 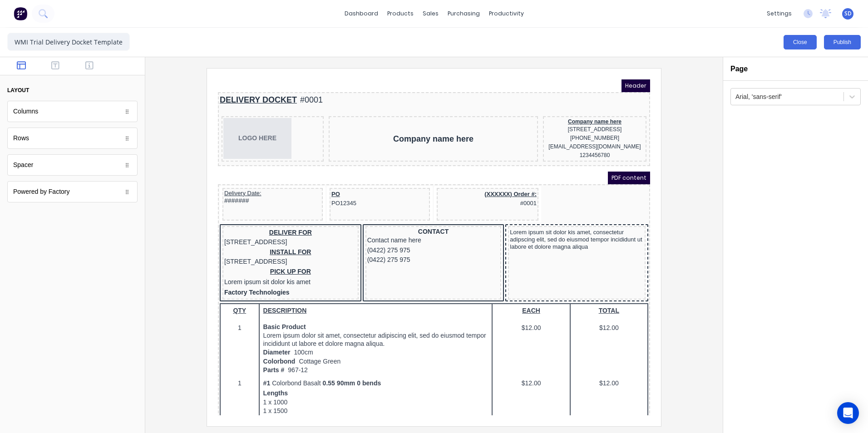 What do you see at coordinates (162, 119) in the screenshot?
I see `div: POPO12345` at bounding box center [162, 119].